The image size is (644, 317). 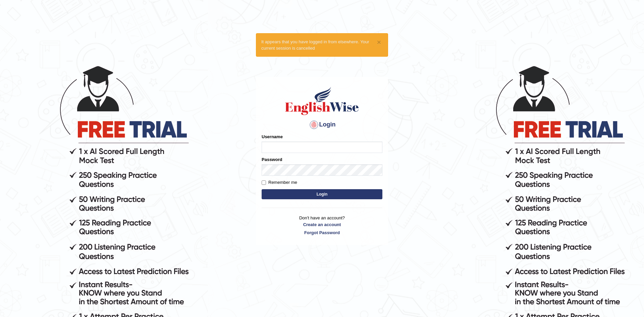 What do you see at coordinates (272, 160) in the screenshot?
I see `label: Password` at bounding box center [272, 160].